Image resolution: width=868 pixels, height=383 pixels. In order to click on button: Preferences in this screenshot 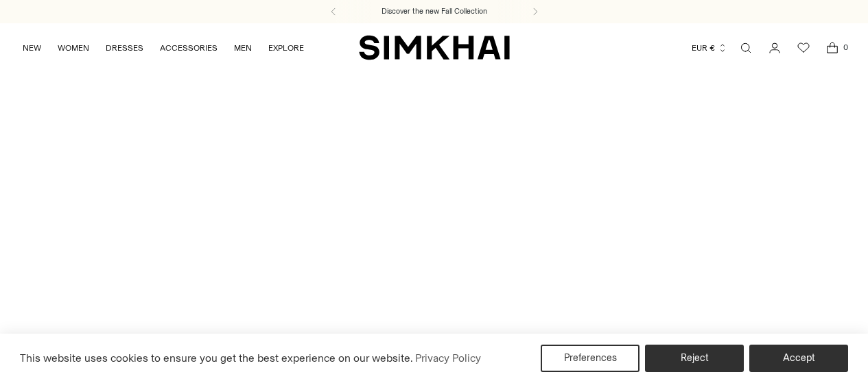, I will do `click(590, 358)`.